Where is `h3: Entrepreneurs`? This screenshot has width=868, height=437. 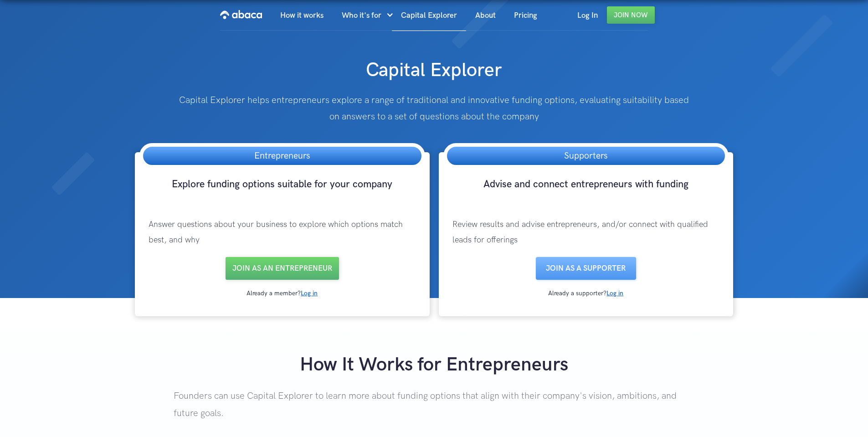
h3: Entrepreneurs is located at coordinates (282, 156).